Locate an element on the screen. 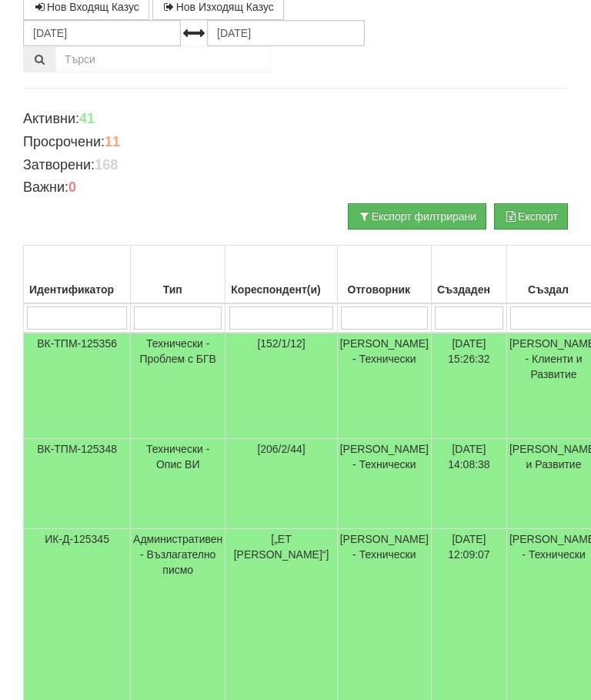 Image resolution: width=591 pixels, height=700 pixels. td: Технически - Проблем с БГВ is located at coordinates (177, 385).